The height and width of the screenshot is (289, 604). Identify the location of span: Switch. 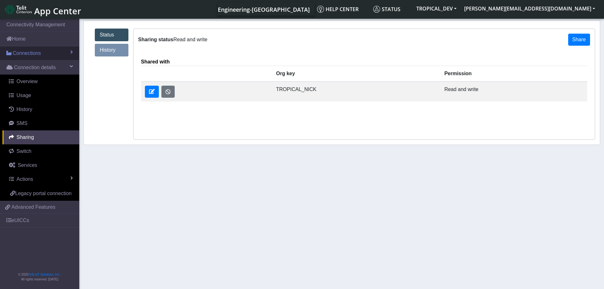
(24, 151).